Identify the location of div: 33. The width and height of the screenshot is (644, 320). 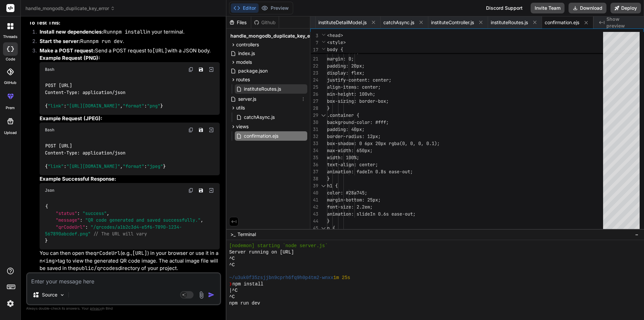
(314, 144).